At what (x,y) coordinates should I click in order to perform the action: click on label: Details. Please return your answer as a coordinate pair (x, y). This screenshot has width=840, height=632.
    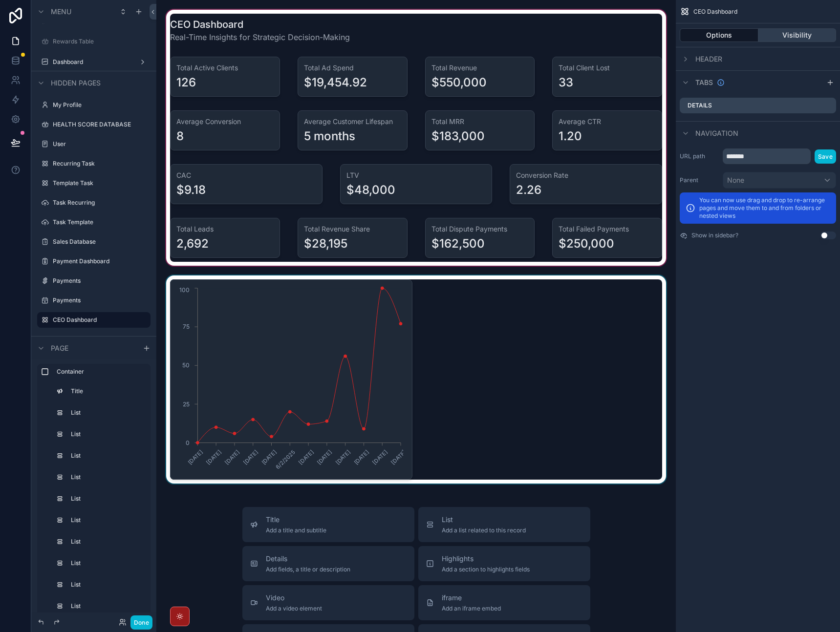
    Looking at the image, I should click on (699, 106).